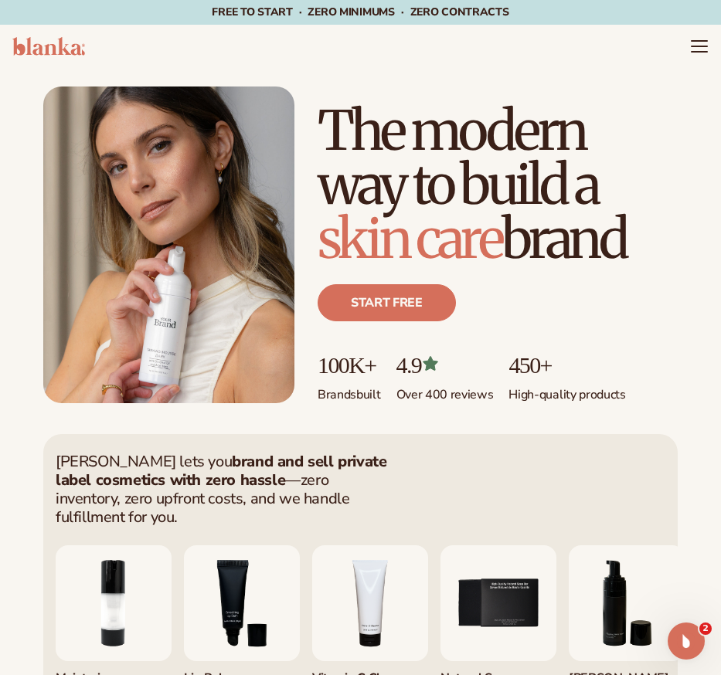 The image size is (721, 675). What do you see at coordinates (445, 390) in the screenshot?
I see `p: Over 400 reviews` at bounding box center [445, 390].